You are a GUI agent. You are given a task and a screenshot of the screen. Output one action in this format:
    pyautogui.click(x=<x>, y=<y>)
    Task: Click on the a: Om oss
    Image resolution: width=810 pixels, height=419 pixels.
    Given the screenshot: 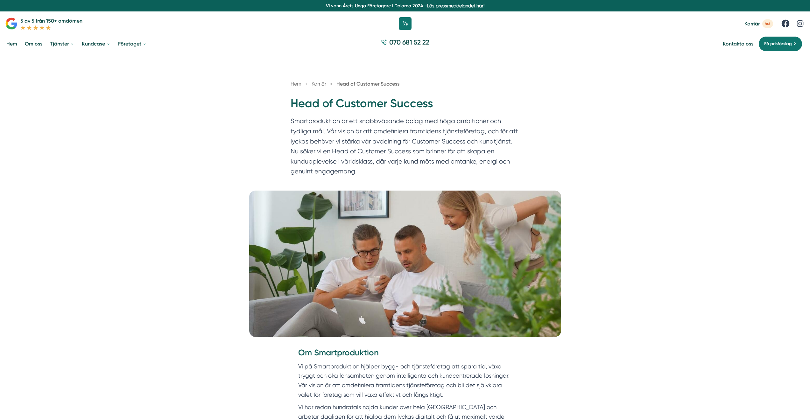 What is the action you would take?
    pyautogui.click(x=33, y=44)
    